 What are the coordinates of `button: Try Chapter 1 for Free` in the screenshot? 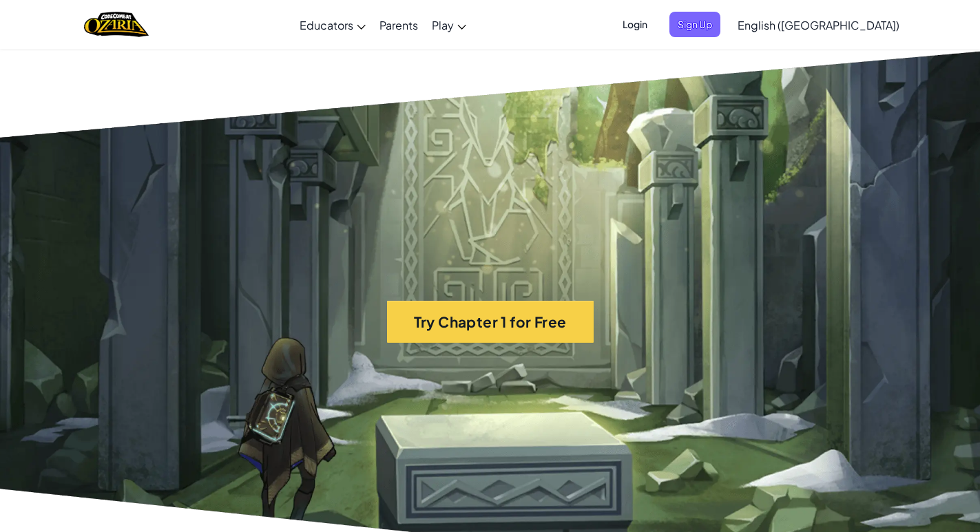 It's located at (490, 322).